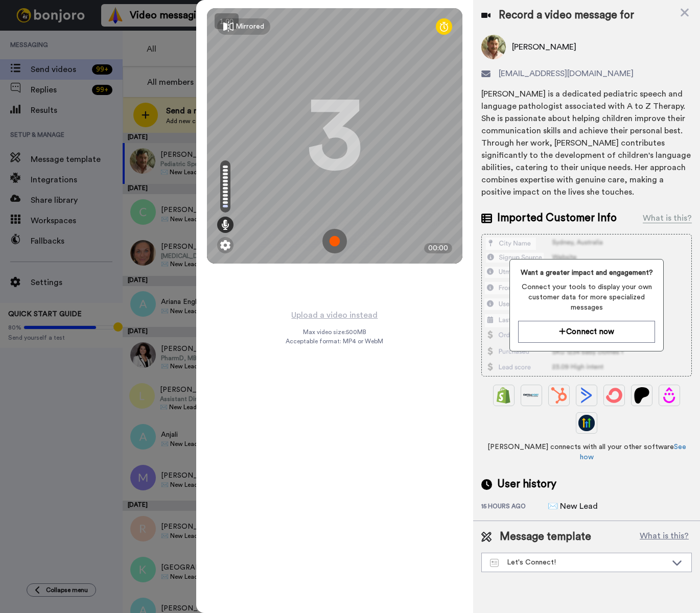 This screenshot has width=700, height=613. I want to click on div: 15 hours ago, so click(515, 507).